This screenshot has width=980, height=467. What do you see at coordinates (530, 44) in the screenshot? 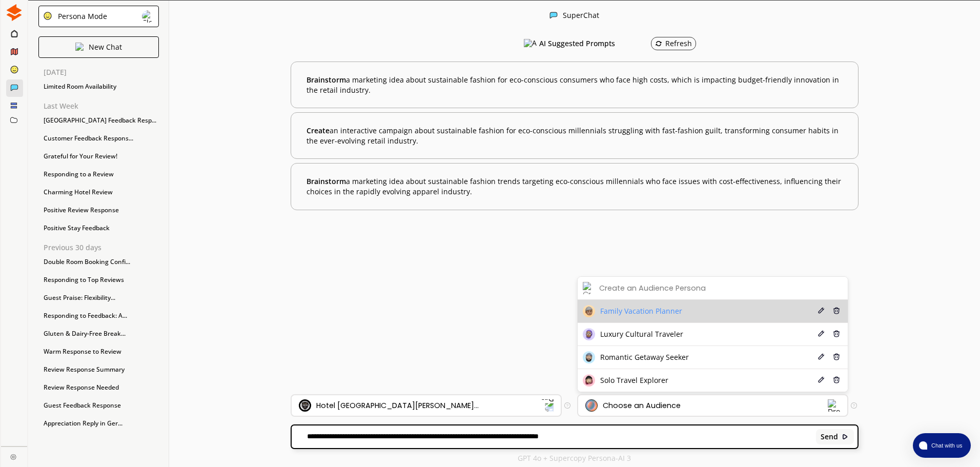
I see `img: AI Suggested Prompts` at bounding box center [530, 44].